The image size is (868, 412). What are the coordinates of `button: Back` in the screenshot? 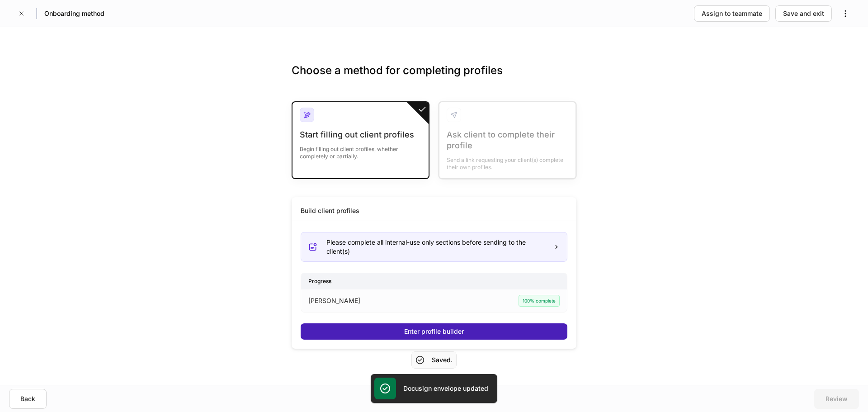 It's located at (27, 399).